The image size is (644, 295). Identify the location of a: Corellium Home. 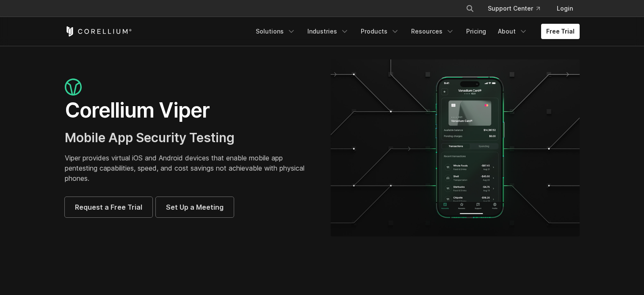
(98, 31).